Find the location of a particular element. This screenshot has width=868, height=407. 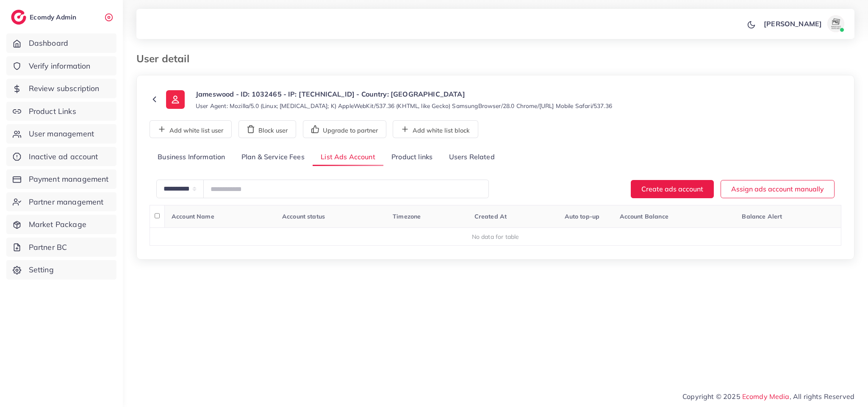

a: User management is located at coordinates (61, 134).